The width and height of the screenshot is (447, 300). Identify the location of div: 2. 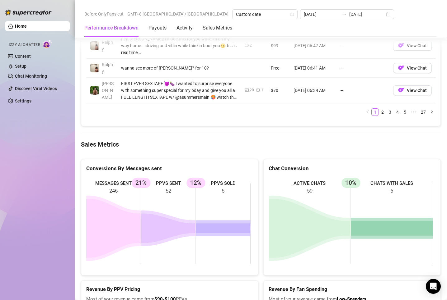
(250, 45).